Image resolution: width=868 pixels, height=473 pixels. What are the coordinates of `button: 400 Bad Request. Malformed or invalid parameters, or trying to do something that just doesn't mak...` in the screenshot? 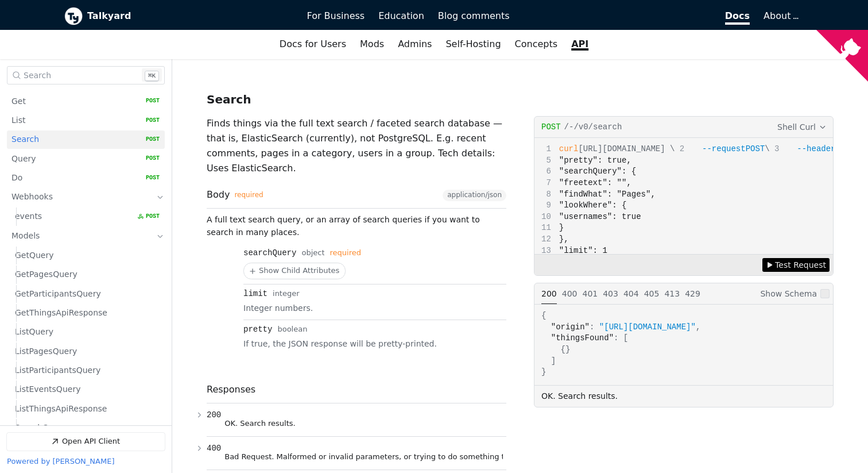 It's located at (356, 452).